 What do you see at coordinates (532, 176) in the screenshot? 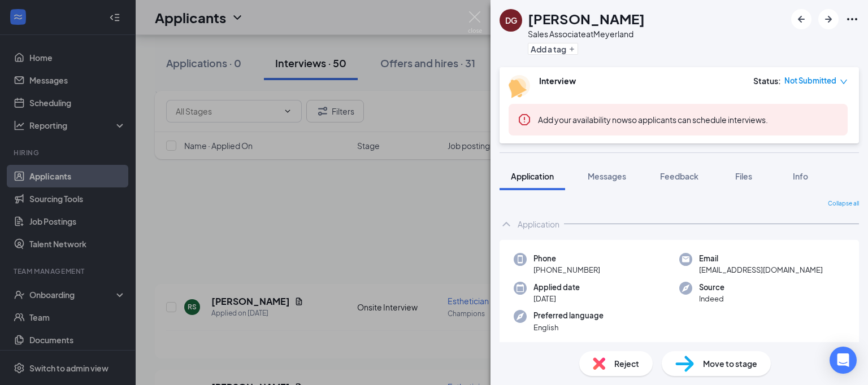
I see `span: Application` at bounding box center [532, 176].